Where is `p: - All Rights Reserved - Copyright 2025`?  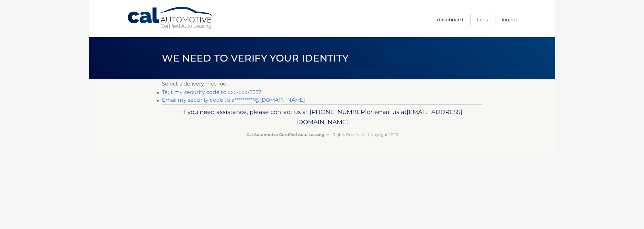
p: - All Rights Reserved - Copyright 2025 is located at coordinates (322, 134).